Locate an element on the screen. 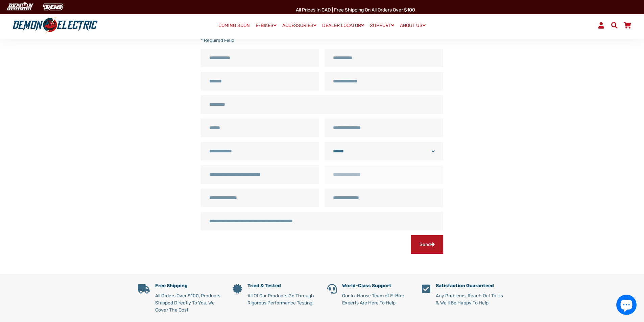  span: All Prices in CAD | Free shipping on all orders over $100 is located at coordinates (355, 10).